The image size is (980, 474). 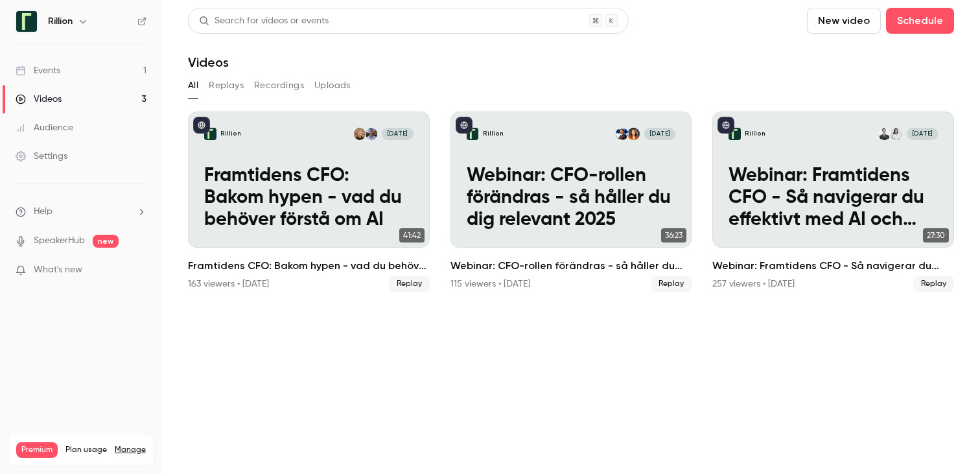 What do you see at coordinates (936, 236) in the screenshot?
I see `span: 27:30` at bounding box center [936, 236].